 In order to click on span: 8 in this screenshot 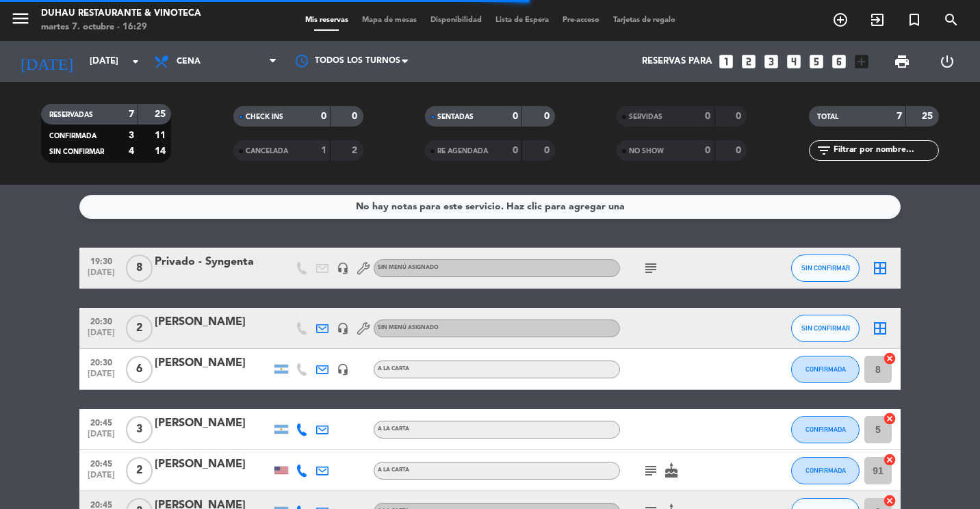, I will do `click(139, 269)`.